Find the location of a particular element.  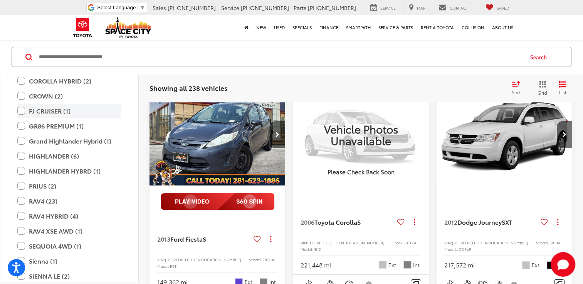

a: Service & Parts is located at coordinates (396, 27).